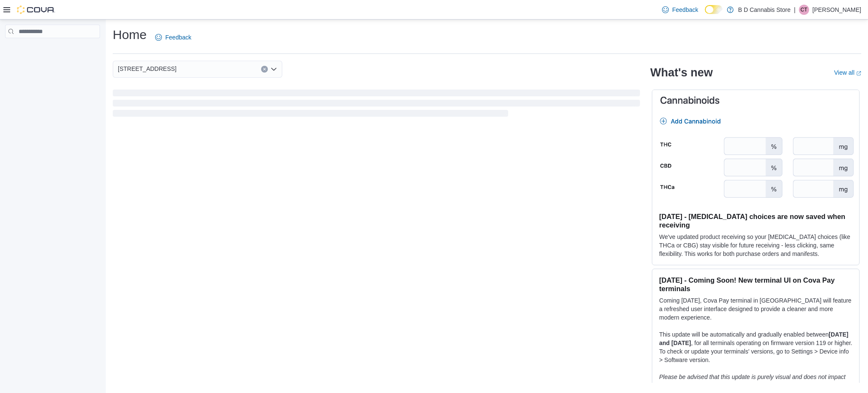  Describe the element at coordinates (804, 10) in the screenshot. I see `span: CT` at that location.